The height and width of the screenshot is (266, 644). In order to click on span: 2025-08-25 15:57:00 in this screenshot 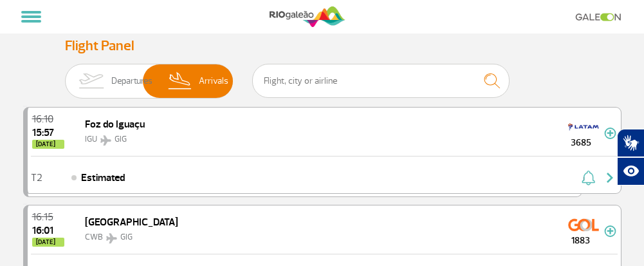, I will do `click(49, 132)`.